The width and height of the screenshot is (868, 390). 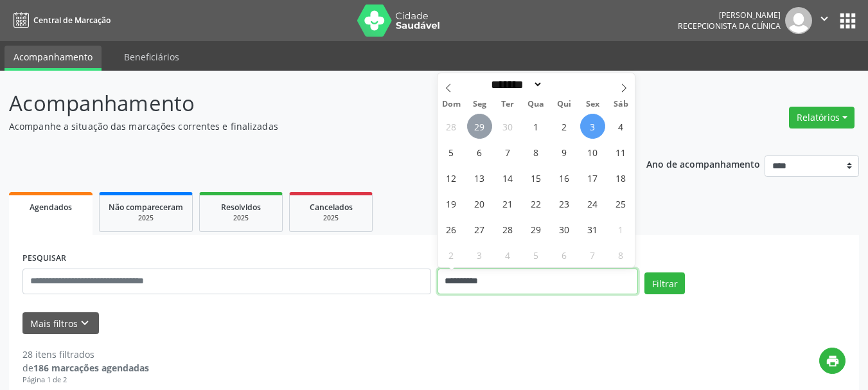 I want to click on span: Outubro 3, 2025, so click(x=593, y=126).